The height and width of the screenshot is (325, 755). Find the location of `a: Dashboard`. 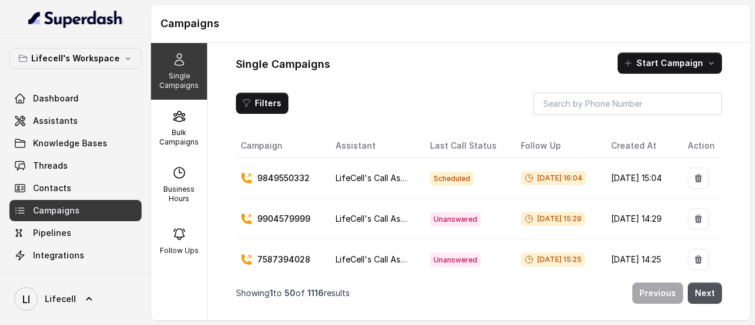

a: Dashboard is located at coordinates (75, 98).